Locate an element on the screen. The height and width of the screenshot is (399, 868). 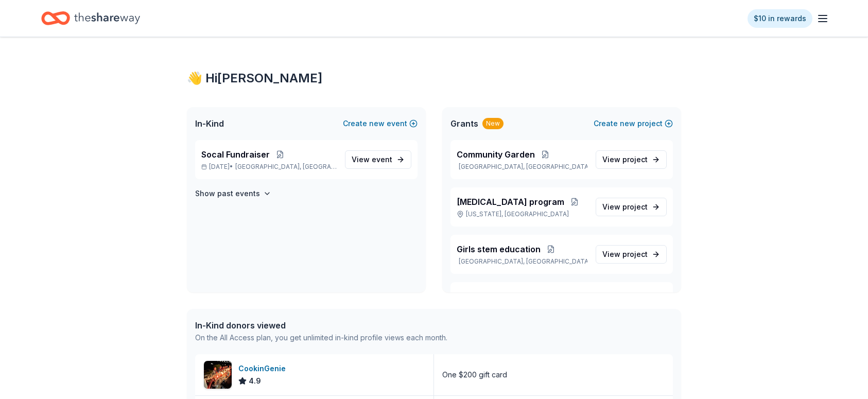
span: event is located at coordinates (382, 159).